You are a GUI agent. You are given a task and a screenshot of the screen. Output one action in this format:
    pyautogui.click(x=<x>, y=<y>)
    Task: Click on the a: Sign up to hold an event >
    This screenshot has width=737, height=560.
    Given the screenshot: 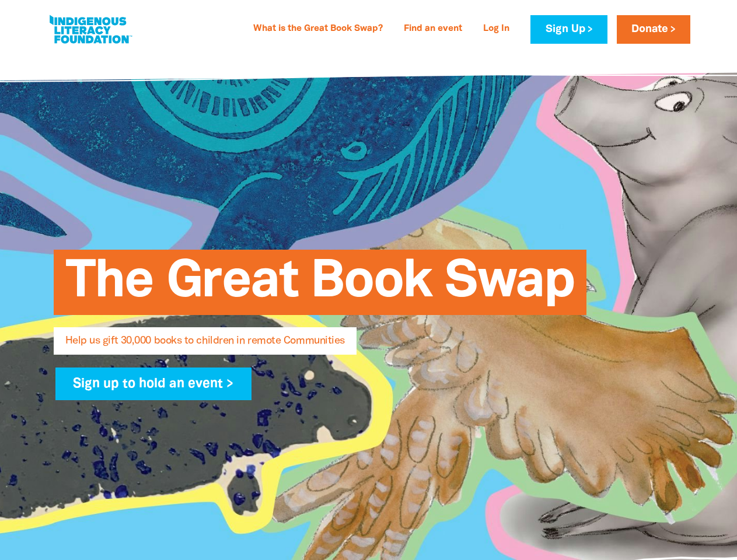 What is the action you would take?
    pyautogui.click(x=153, y=384)
    